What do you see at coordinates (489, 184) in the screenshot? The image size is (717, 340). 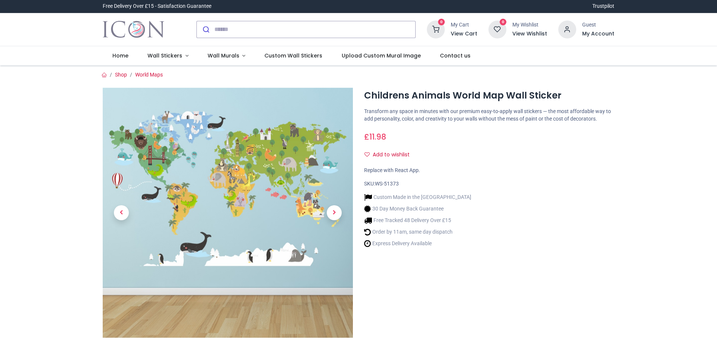 I see `div: SKU:` at bounding box center [489, 184].